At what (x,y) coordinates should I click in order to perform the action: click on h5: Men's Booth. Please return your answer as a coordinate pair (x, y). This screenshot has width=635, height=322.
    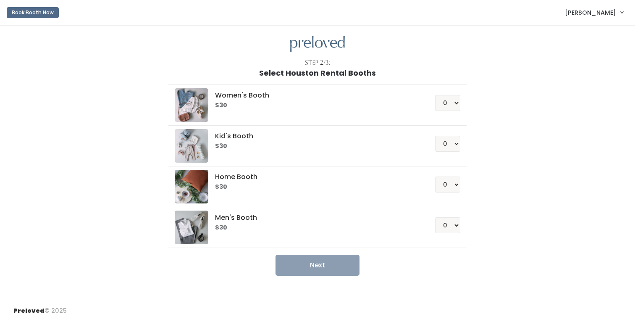
    Looking at the image, I should click on (315, 218).